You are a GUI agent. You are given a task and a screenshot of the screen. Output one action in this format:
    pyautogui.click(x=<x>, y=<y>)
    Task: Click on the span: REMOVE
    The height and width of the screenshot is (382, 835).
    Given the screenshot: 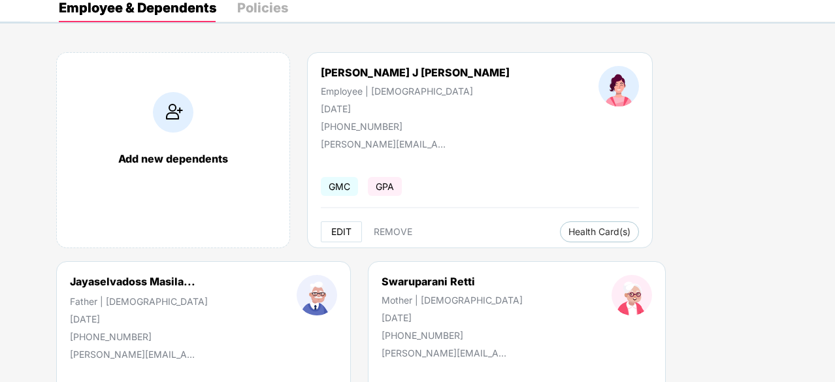 What is the action you would take?
    pyautogui.click(x=393, y=232)
    